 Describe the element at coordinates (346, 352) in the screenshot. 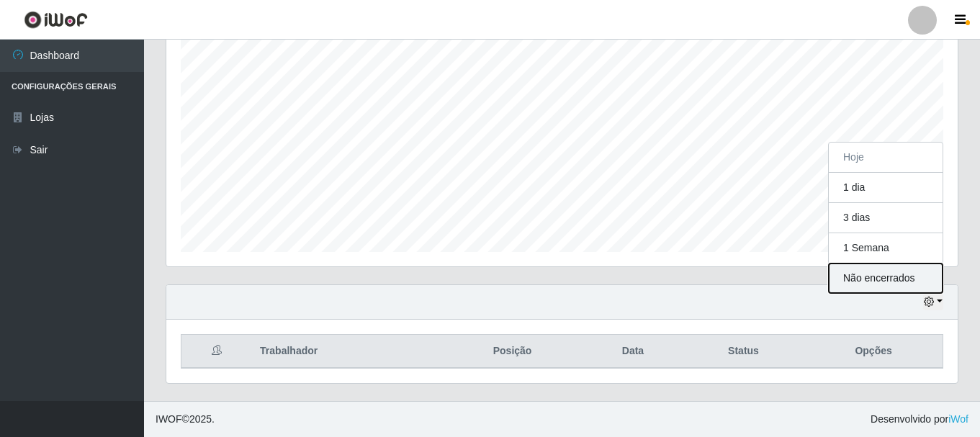

I see `th: Trabalhador` at that location.